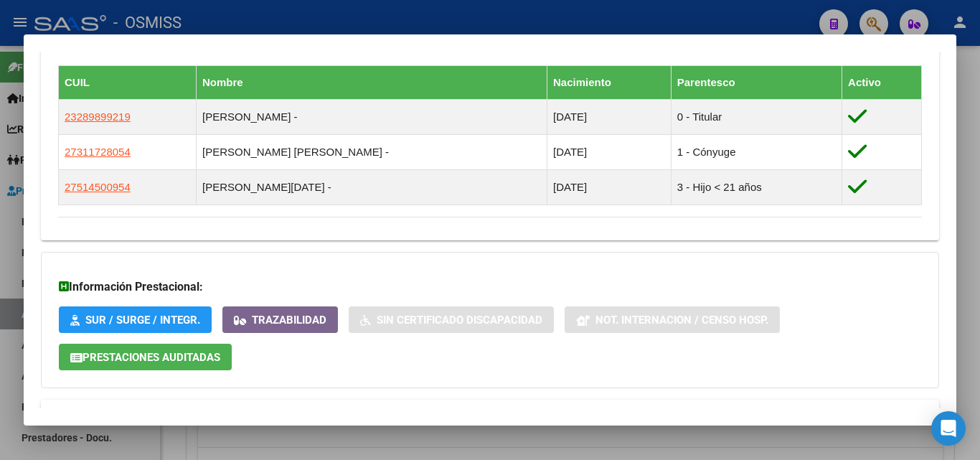  Describe the element at coordinates (756, 188) in the screenshot. I see `td: 3 - Hijo < 21 años` at that location.